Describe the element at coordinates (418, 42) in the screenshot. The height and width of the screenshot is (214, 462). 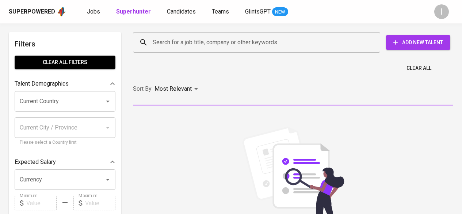
I see `span: Add New Talent` at that location.